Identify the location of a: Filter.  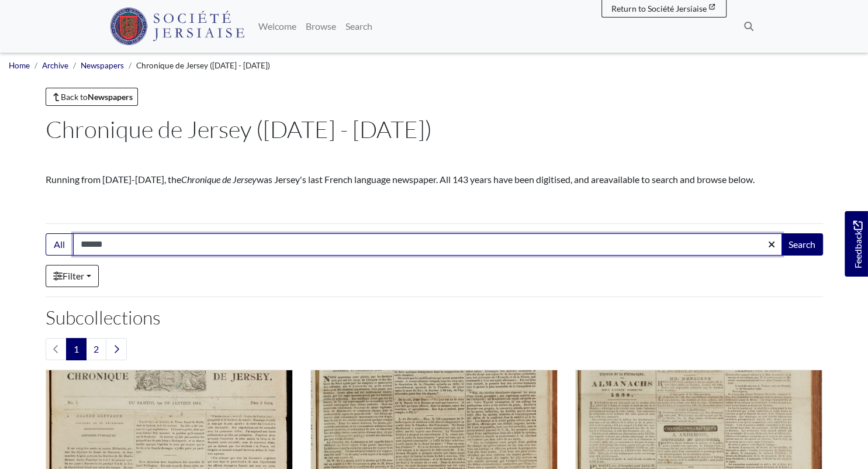
(72, 276).